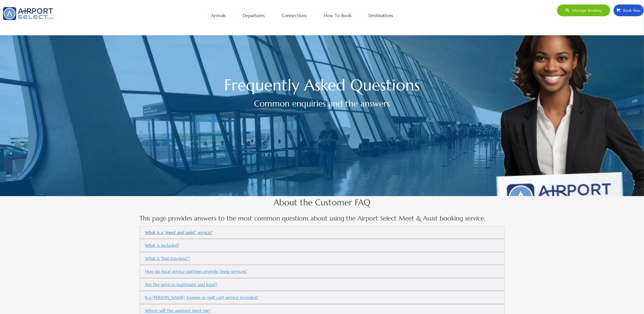 The image size is (644, 314). I want to click on button: Are the services legitimate and legal?, so click(181, 284).